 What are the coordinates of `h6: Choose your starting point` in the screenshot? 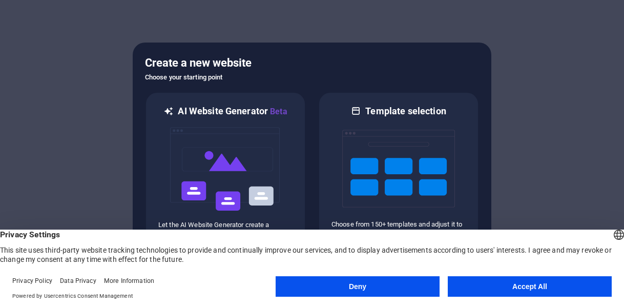 It's located at (312, 77).